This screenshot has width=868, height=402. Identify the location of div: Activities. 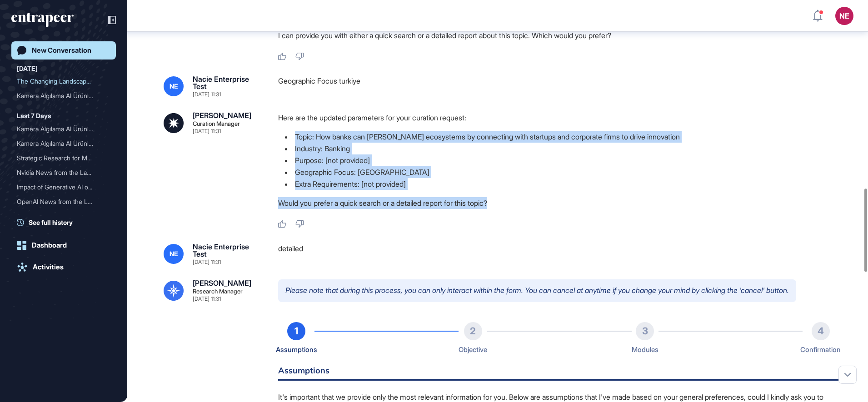
(48, 267).